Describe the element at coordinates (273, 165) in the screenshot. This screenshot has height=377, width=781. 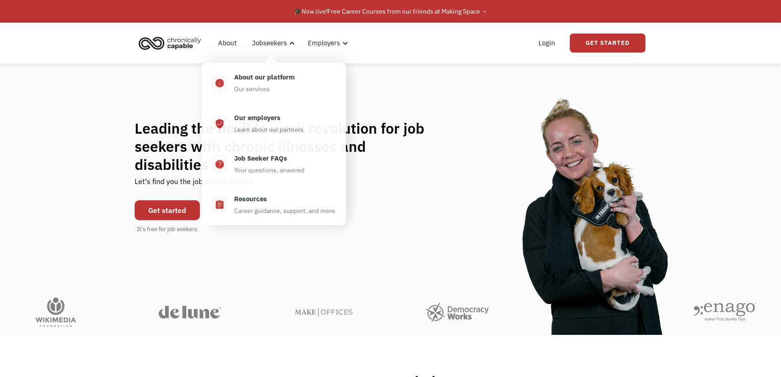
I see `a: help_centerJob Seeker FAQsYour questions, anwered` at that location.